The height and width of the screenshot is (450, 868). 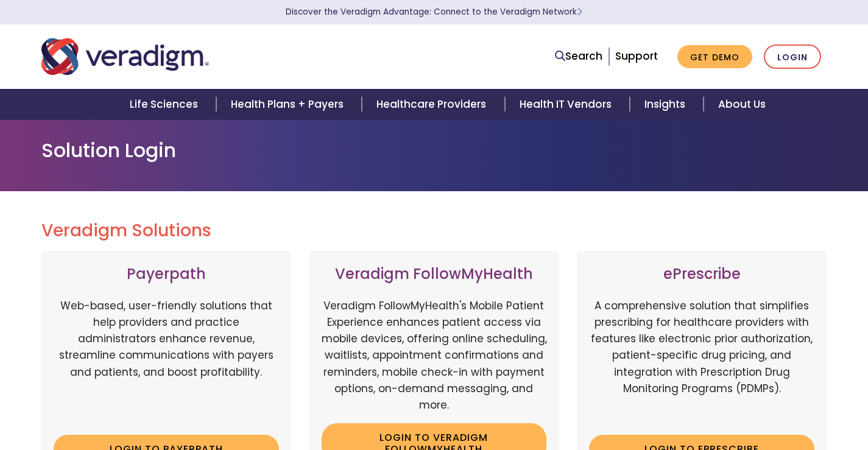 I want to click on h3: Payerpath, so click(x=166, y=274).